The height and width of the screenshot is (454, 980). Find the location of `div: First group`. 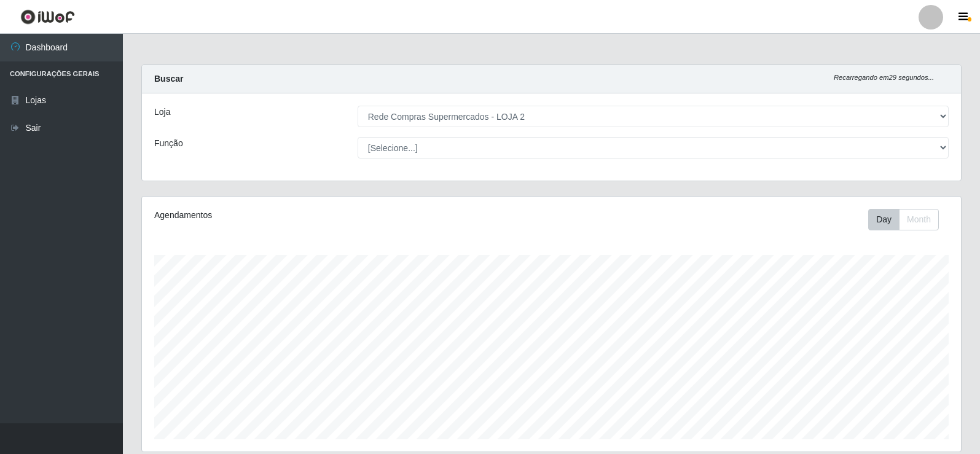

div: First group is located at coordinates (903, 219).